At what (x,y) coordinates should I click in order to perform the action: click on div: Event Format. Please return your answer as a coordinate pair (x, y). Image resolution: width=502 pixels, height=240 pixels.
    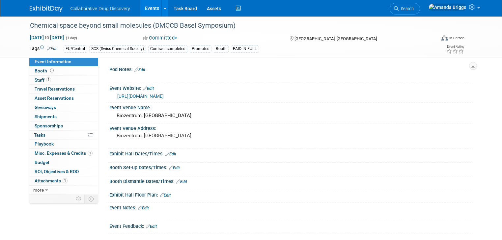
    Looking at the image, I should click on (432, 39).